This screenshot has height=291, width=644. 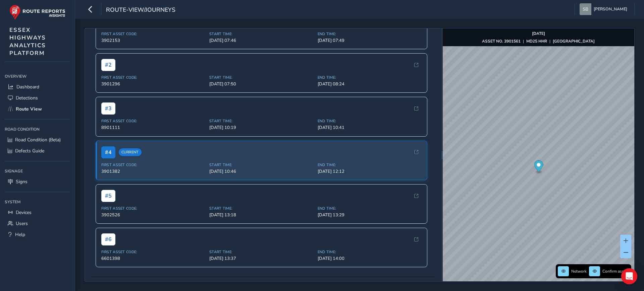 What do you see at coordinates (21, 182) in the screenshot?
I see `span: Signs` at bounding box center [21, 182].